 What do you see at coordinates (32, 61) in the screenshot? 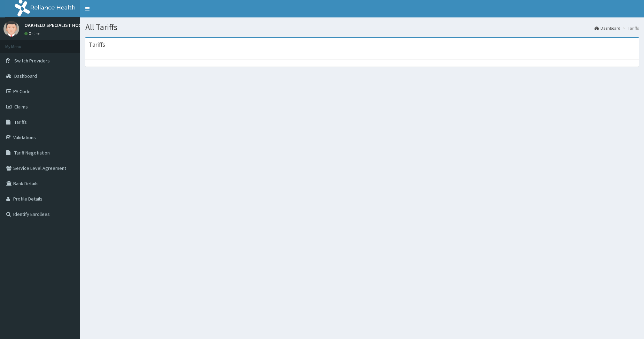
I see `span: Switch Providers` at bounding box center [32, 61].